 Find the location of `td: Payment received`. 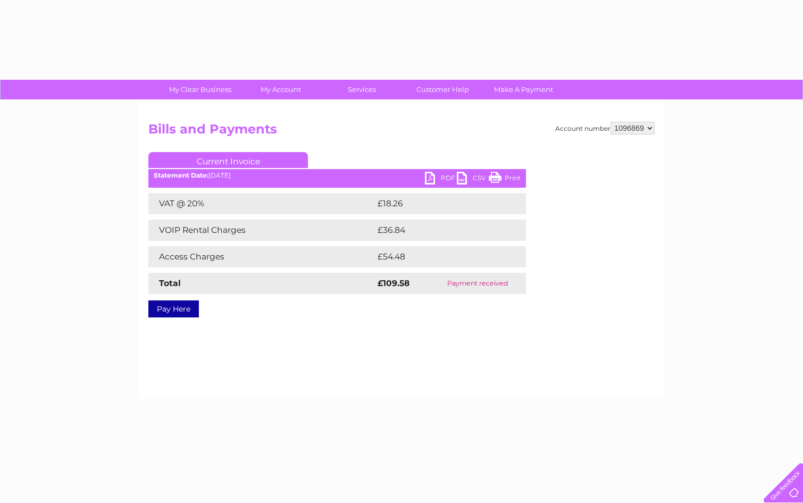

td: Payment received is located at coordinates (478, 284).